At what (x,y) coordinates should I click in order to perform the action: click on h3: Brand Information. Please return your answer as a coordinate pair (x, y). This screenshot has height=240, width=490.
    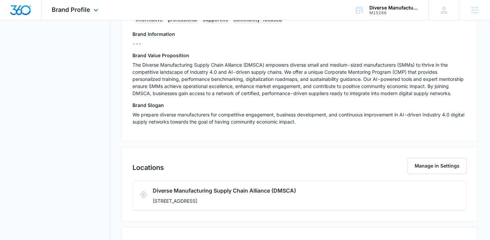
    Looking at the image, I should click on (300, 34).